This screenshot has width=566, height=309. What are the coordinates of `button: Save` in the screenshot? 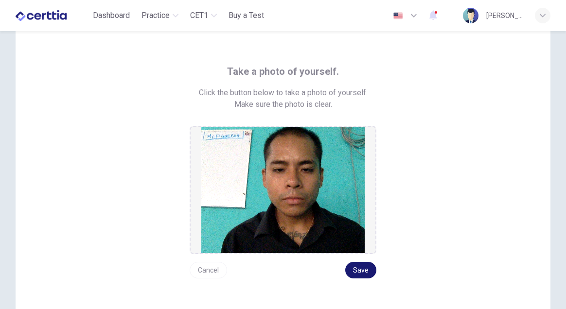 It's located at (361, 270).